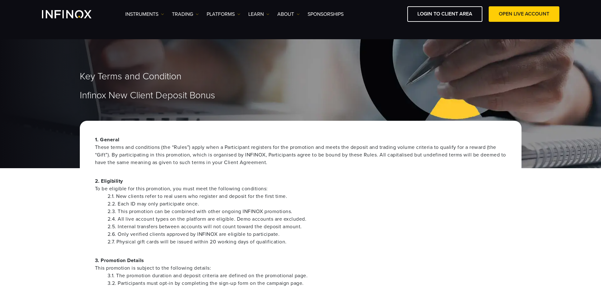 Image resolution: width=601 pixels, height=288 pixels. I want to click on p: 3. Promotion Details, so click(301, 264).